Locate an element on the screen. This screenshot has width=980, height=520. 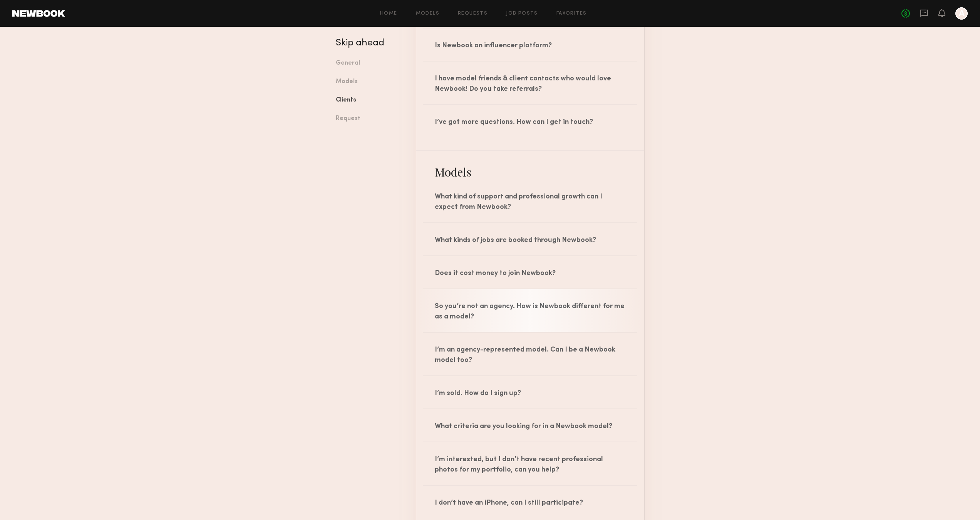
div: I’m sold. How do I sign up? is located at coordinates (530, 392).